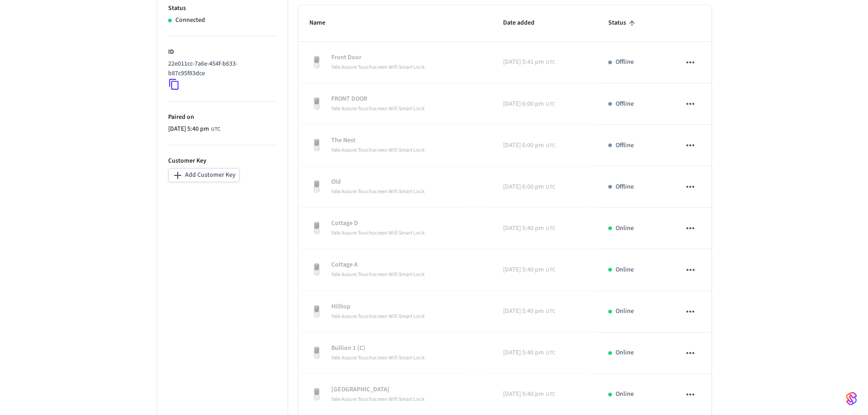 The width and height of the screenshot is (868, 415). Describe the element at coordinates (377, 307) in the screenshot. I see `p: Hilltop` at that location.